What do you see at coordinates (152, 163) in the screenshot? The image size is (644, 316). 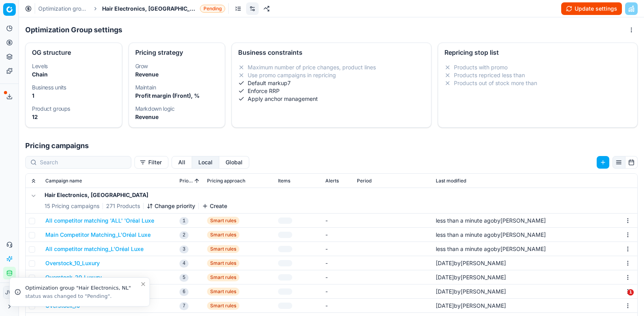 I see `button: Filter` at bounding box center [152, 163].